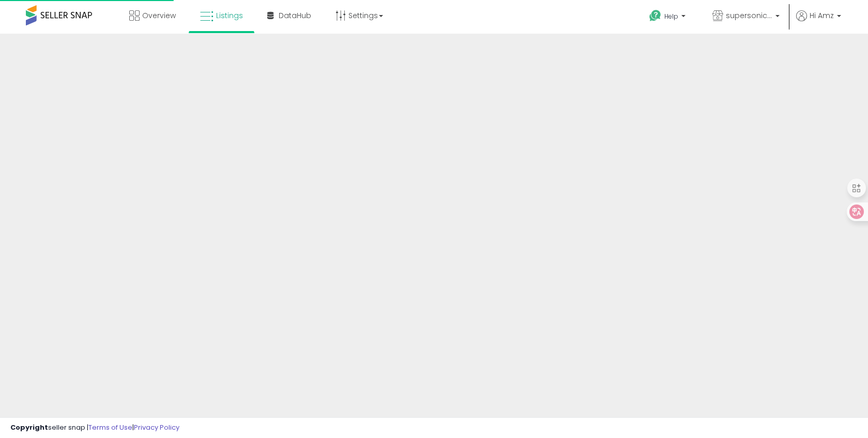 The height and width of the screenshot is (438, 868). Describe the element at coordinates (230, 16) in the screenshot. I see `span: Listings` at that location.